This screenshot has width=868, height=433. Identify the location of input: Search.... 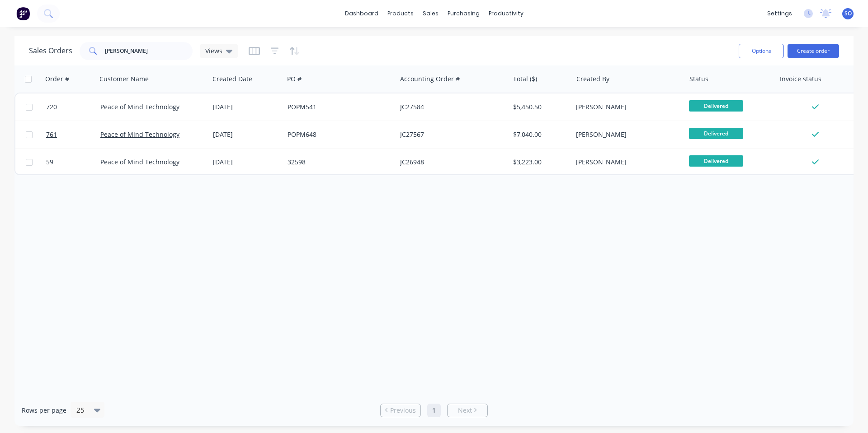
(149, 51).